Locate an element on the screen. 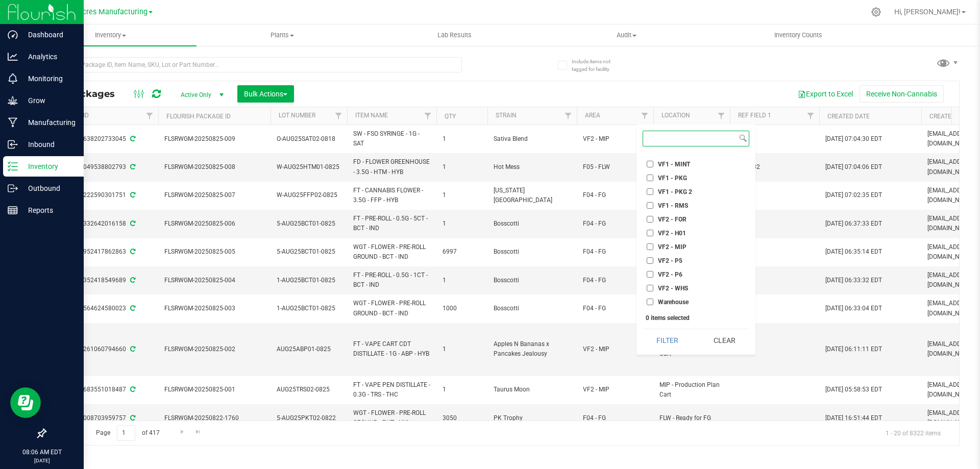 This screenshot has width=980, height=469. a: Inventory Counts is located at coordinates (798, 35).